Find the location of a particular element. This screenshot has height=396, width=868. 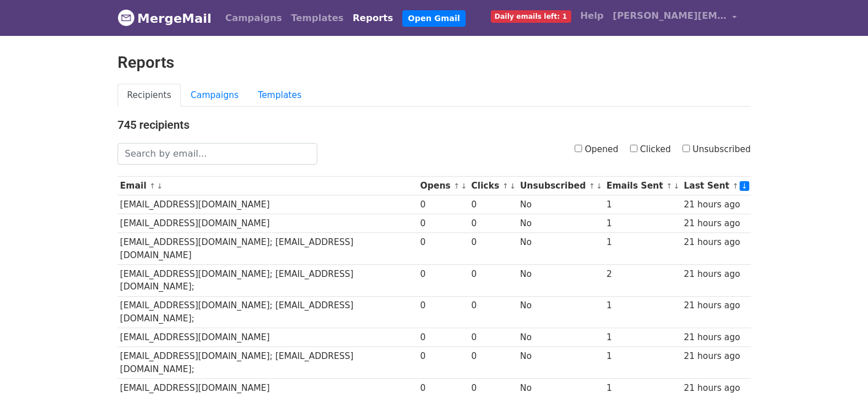

a: Daily emails left: 1 is located at coordinates (531, 16).